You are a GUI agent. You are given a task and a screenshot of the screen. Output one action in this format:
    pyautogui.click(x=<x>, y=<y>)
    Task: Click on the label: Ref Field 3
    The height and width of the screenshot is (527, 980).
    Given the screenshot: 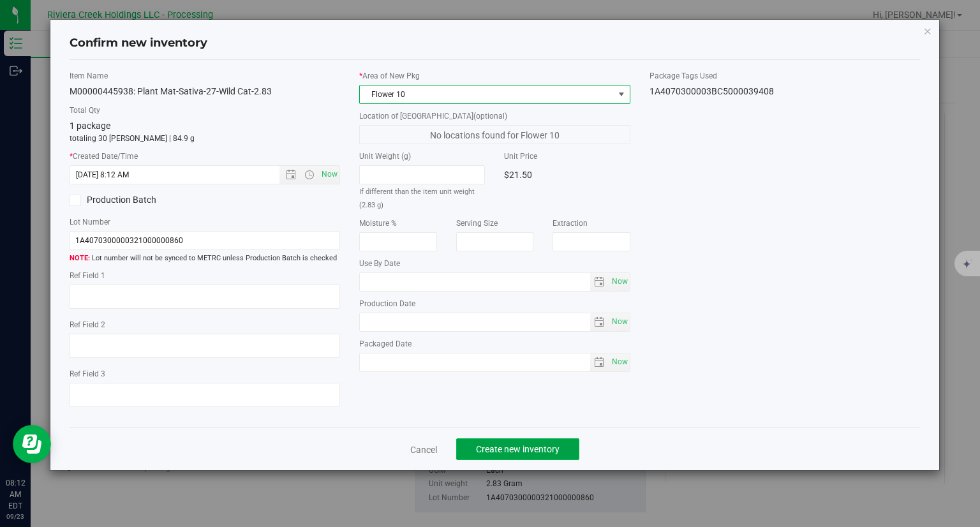 What is the action you would take?
    pyautogui.click(x=205, y=374)
    